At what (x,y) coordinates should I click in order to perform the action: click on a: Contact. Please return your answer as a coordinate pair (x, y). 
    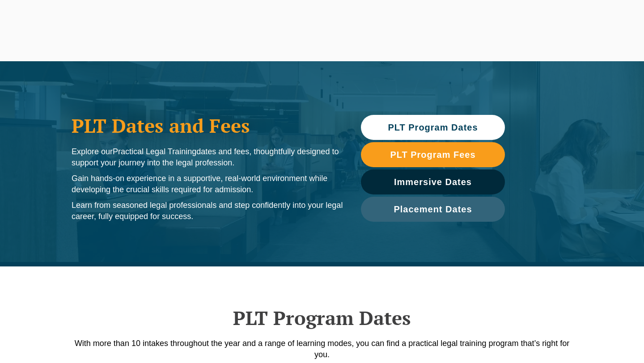
    Looking at the image, I should click on (606, 42).